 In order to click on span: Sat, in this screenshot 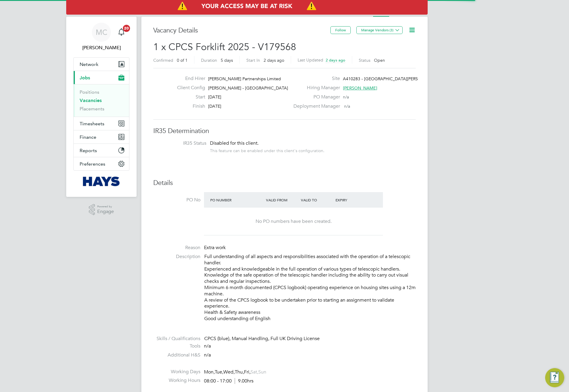, I will do `click(254, 372)`.